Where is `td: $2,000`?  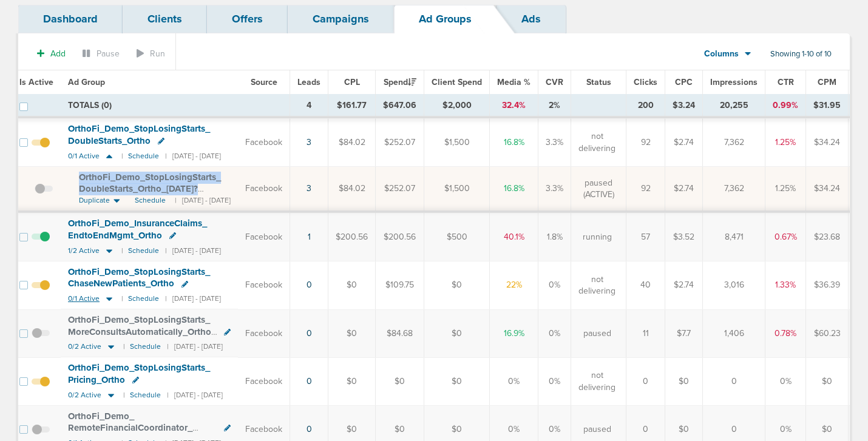
td: $2,000 is located at coordinates (457, 107).